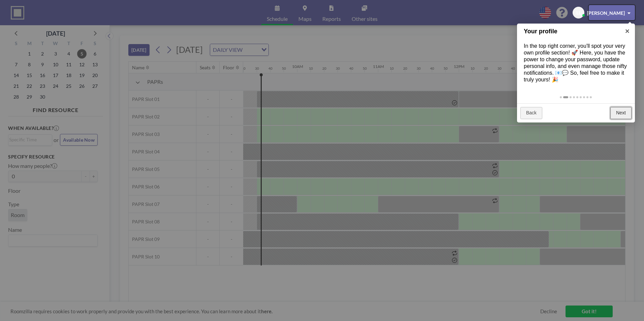 This screenshot has width=644, height=321. I want to click on a: Next, so click(621, 113).